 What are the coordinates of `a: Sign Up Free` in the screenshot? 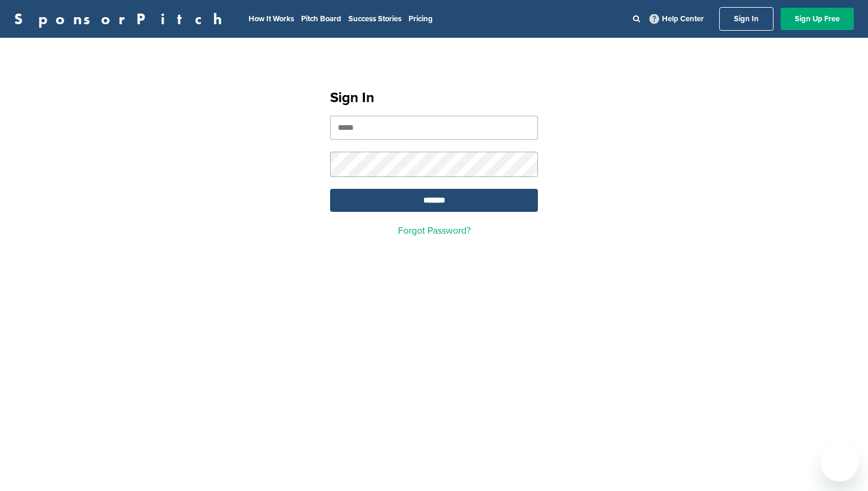 It's located at (817, 19).